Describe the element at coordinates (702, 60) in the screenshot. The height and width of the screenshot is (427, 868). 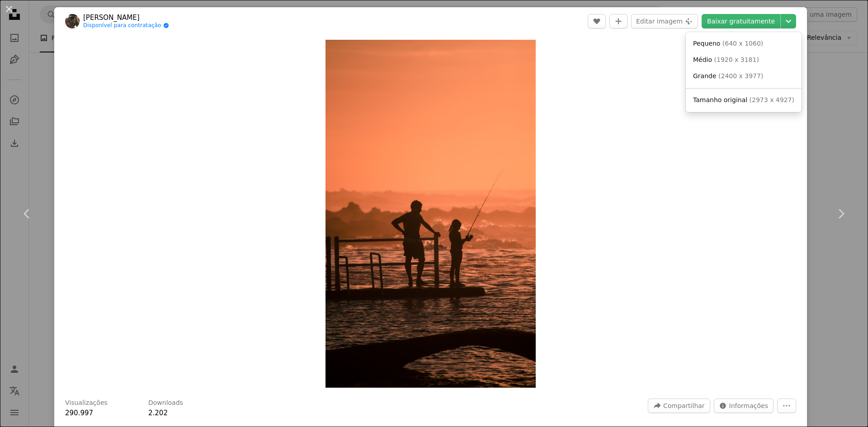
I see `span: Médio` at that location.